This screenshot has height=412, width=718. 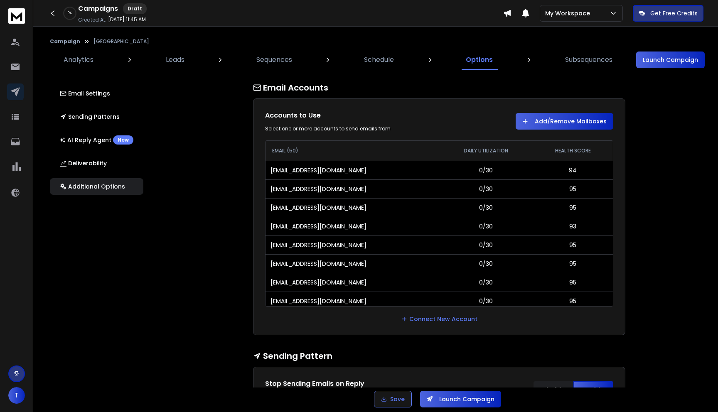 I want to click on button: Disable, so click(x=553, y=390).